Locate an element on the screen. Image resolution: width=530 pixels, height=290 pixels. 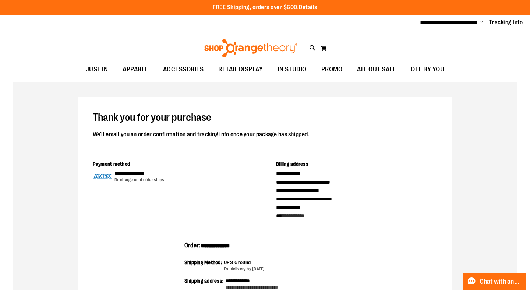
span: Chat with an Expert is located at coordinates (500, 281).